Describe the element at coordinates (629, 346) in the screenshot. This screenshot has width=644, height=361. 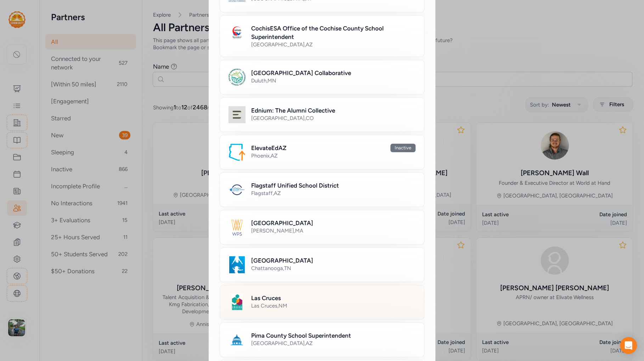
I see `div: Open Intercom Messenger` at that location.